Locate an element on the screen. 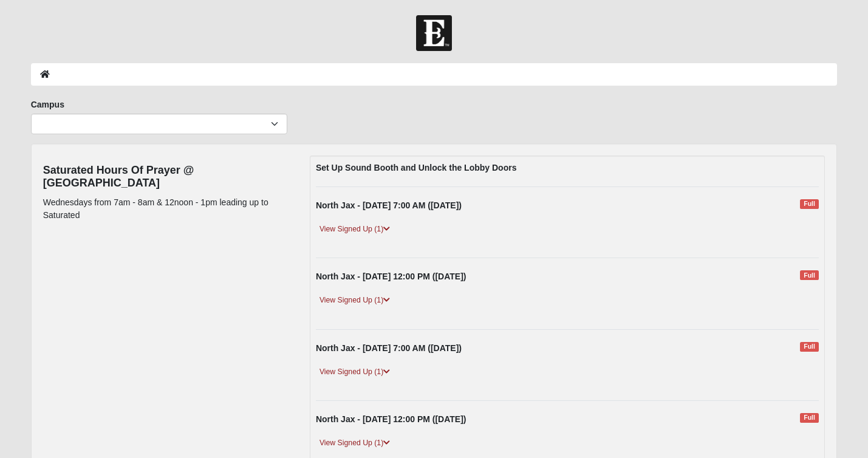  label: Campus is located at coordinates (48, 104).